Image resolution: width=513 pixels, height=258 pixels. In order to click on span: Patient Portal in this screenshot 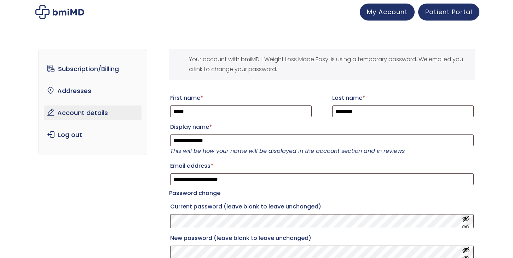, I will do `click(449, 12)`.